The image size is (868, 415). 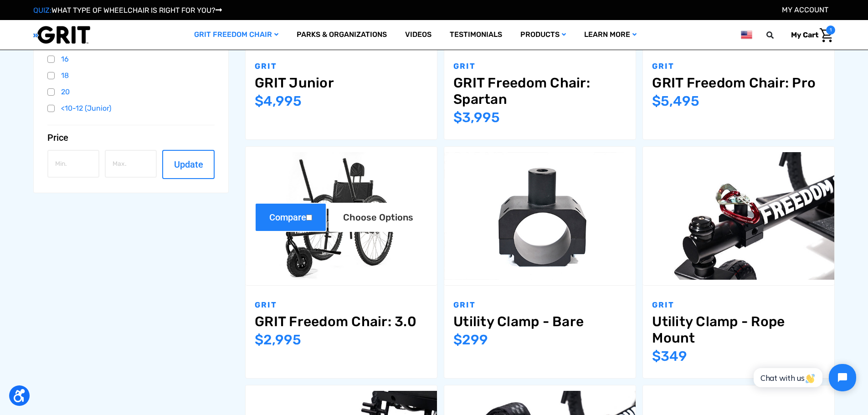 What do you see at coordinates (826, 35) in the screenshot?
I see `img: Cart` at bounding box center [826, 35].